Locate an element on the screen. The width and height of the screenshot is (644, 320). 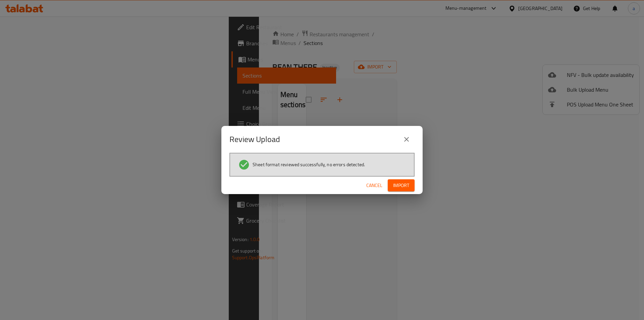
h2: Review Upload is located at coordinates (254, 139).